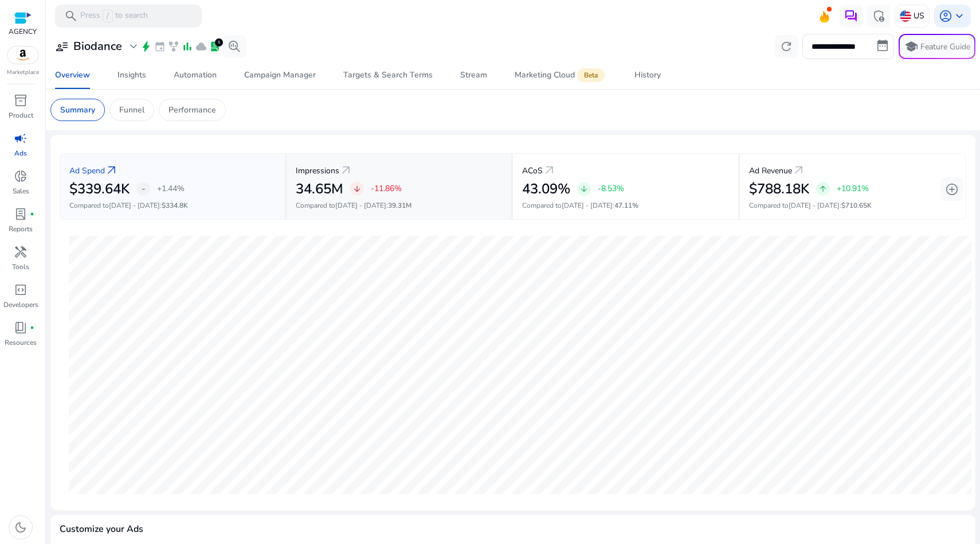 This screenshot has width=980, height=544. I want to click on div: Overview, so click(72, 75).